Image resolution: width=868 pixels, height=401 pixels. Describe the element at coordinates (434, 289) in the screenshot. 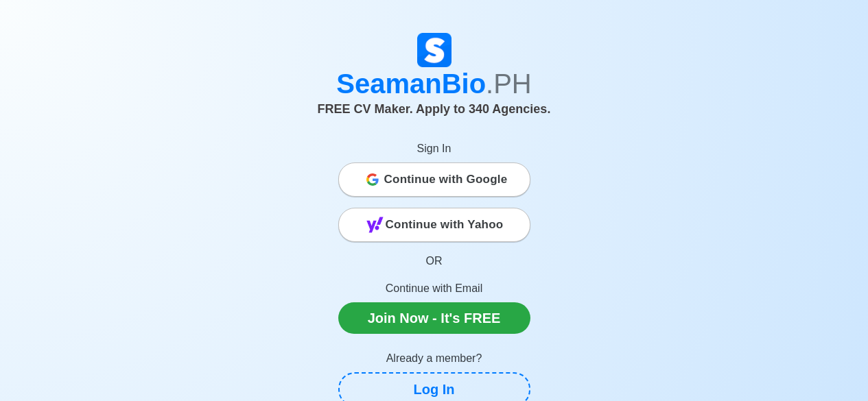

I see `p: Continue with Email` at that location.